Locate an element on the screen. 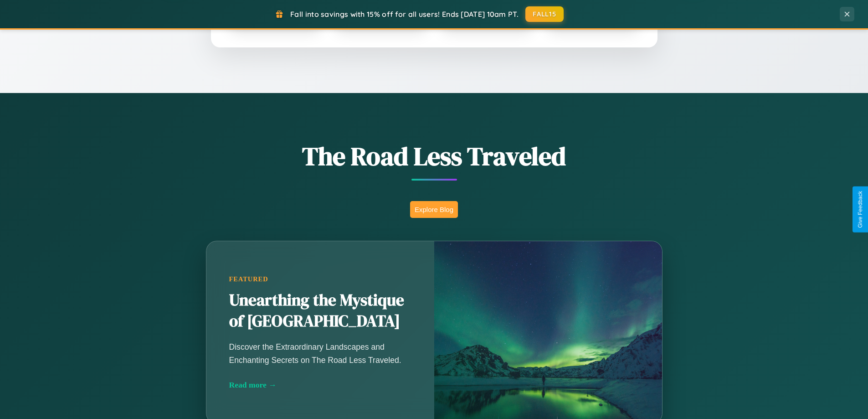 The width and height of the screenshot is (868, 419). h1: The Road Less Traveled is located at coordinates (434, 156).